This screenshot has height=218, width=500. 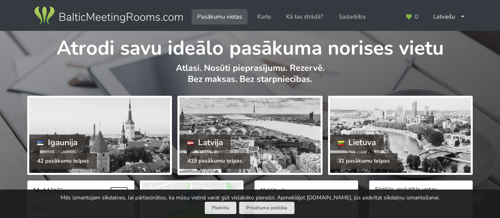 I want to click on div: Lietuva, so click(x=357, y=142).